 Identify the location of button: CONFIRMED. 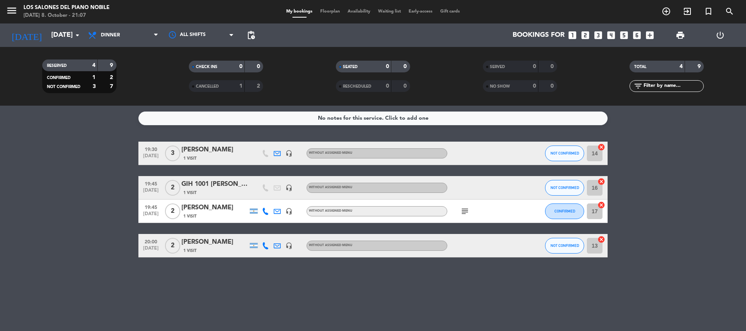
(564, 211).